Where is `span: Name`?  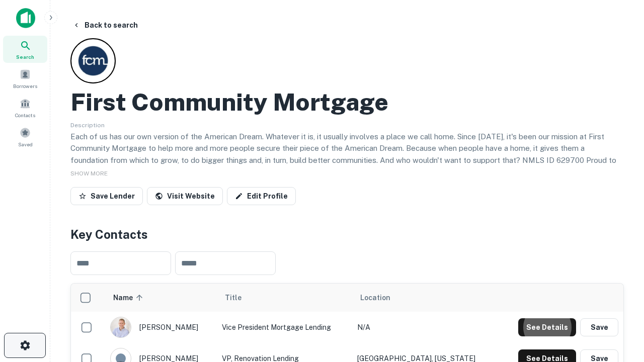
span: Name is located at coordinates (129, 298).